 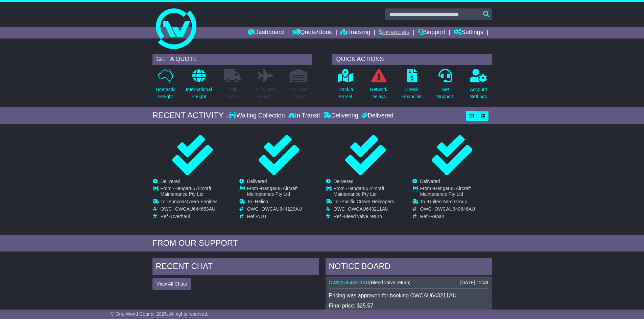 I want to click on a: Track aParcel, so click(x=345, y=86).